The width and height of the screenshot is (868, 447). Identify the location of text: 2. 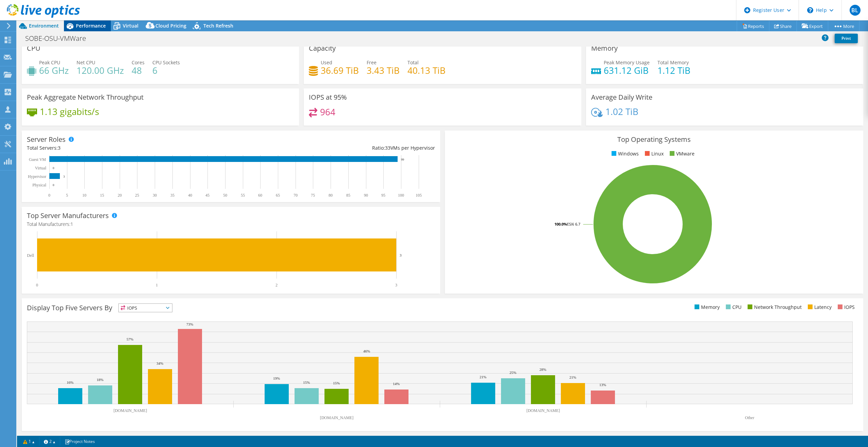
(277, 285).